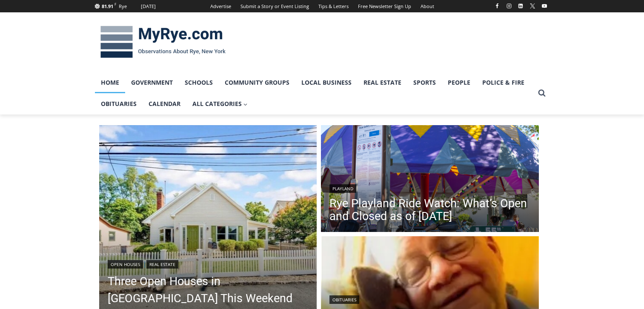  What do you see at coordinates (343, 188) in the screenshot?
I see `a: Playland` at bounding box center [343, 188].